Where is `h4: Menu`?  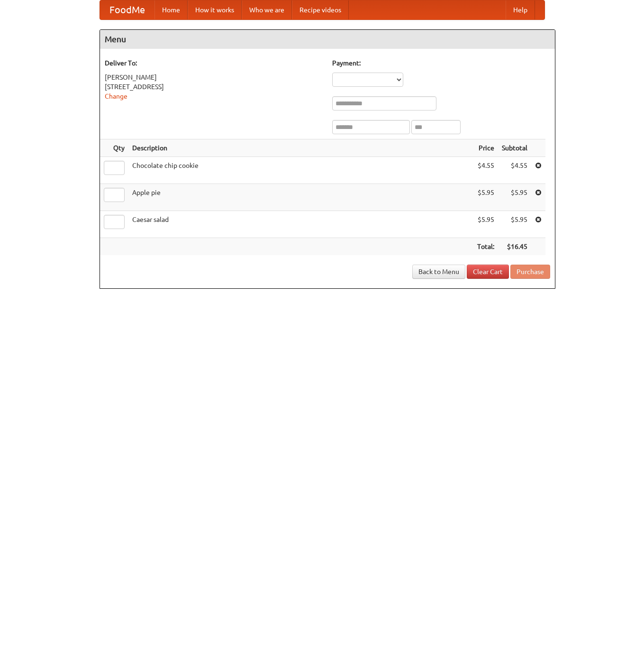 h4: Menu is located at coordinates (328, 40).